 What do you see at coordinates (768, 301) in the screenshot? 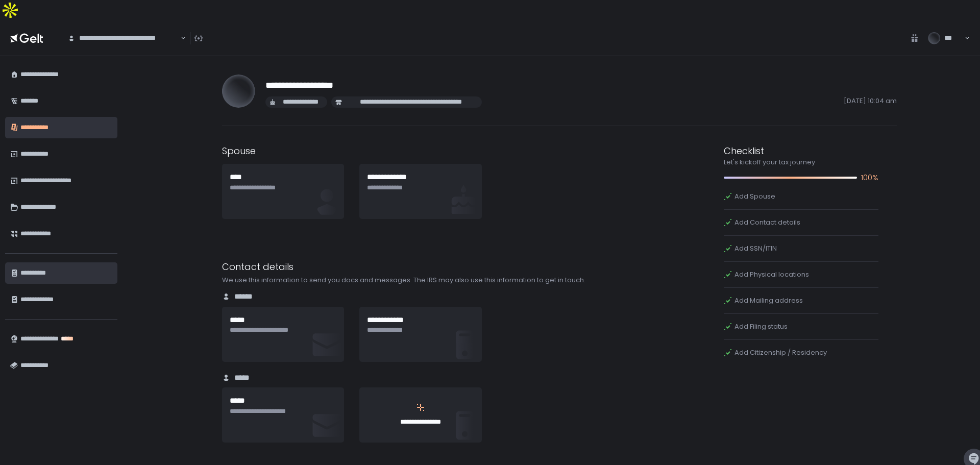
I see `span: Add Mailing address` at bounding box center [768, 301].